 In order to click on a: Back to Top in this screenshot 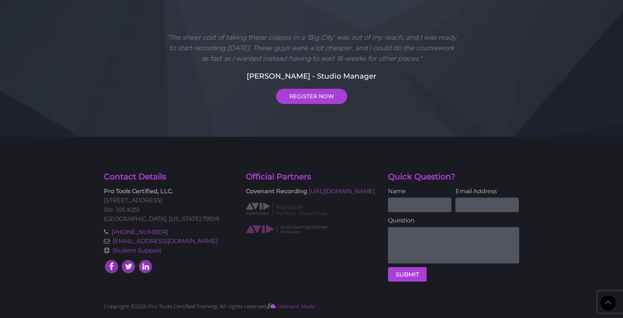, I will do `click(608, 303)`.